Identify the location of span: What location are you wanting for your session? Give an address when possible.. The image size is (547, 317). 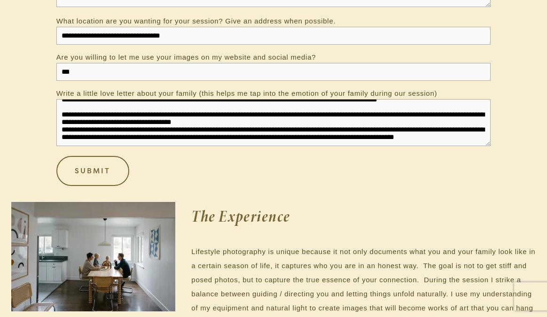
(196, 21).